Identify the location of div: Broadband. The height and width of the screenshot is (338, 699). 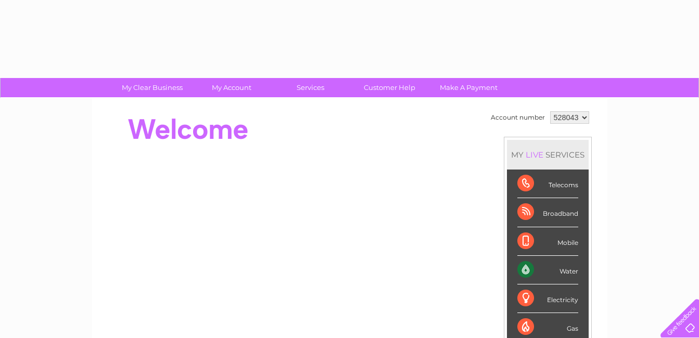
(548, 212).